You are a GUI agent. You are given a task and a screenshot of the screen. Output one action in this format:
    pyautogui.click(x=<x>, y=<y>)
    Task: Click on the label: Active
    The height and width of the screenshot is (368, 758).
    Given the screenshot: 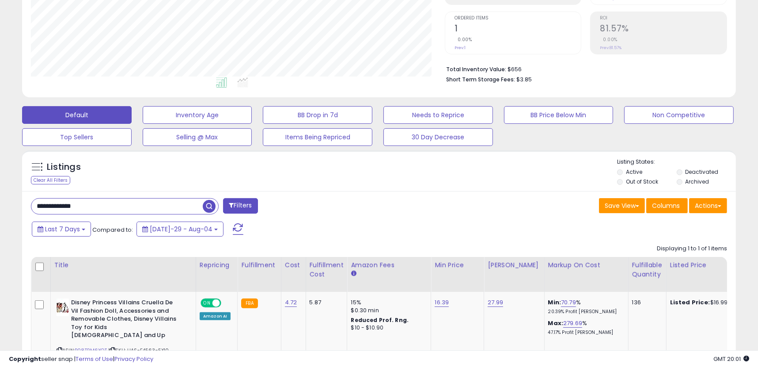 What is the action you would take?
    pyautogui.click(x=634, y=171)
    